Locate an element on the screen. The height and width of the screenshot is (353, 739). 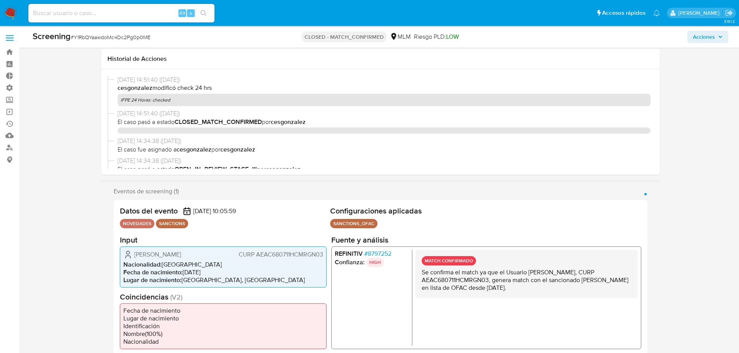
b: Screening is located at coordinates (52, 36).